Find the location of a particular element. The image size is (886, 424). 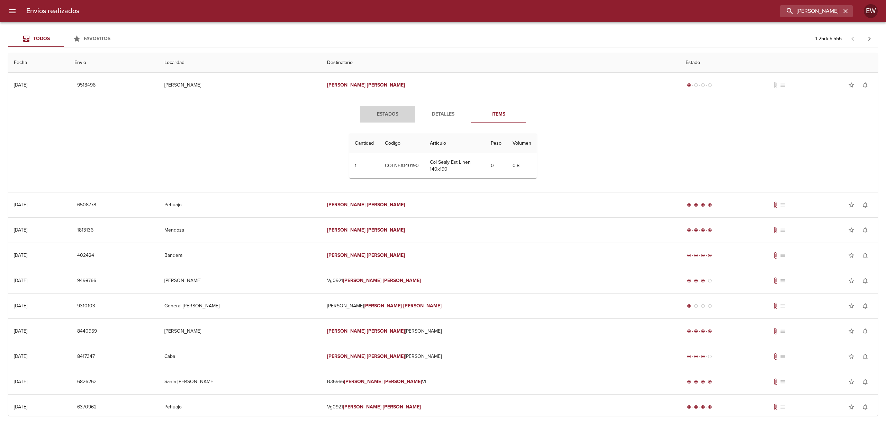

td: 0 is located at coordinates (496, 166).